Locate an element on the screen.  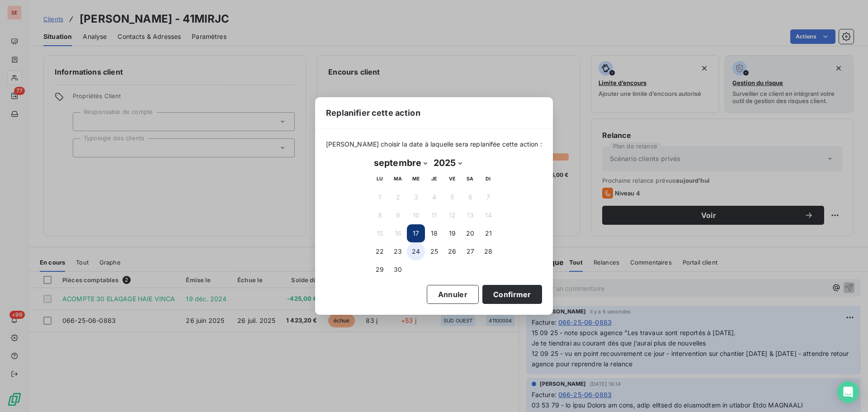
th: mercredi is located at coordinates (416, 179).